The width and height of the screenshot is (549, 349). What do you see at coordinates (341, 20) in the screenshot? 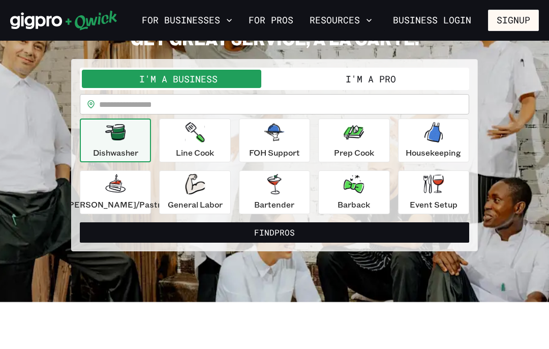
I see `button: Resources` at bounding box center [341, 20].